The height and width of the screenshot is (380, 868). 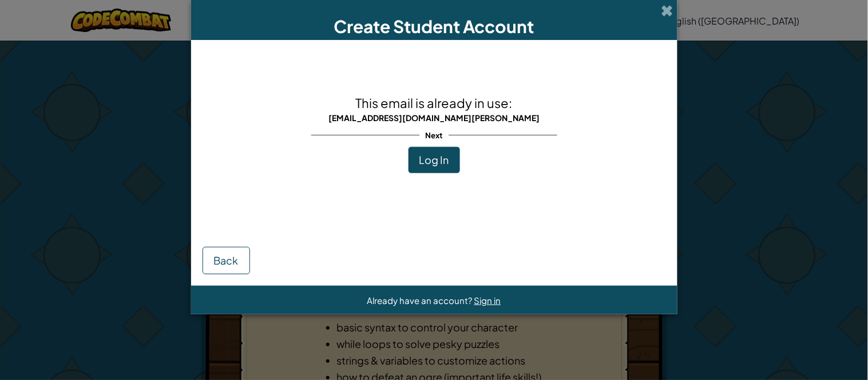 I want to click on span: Sign in, so click(x=487, y=300).